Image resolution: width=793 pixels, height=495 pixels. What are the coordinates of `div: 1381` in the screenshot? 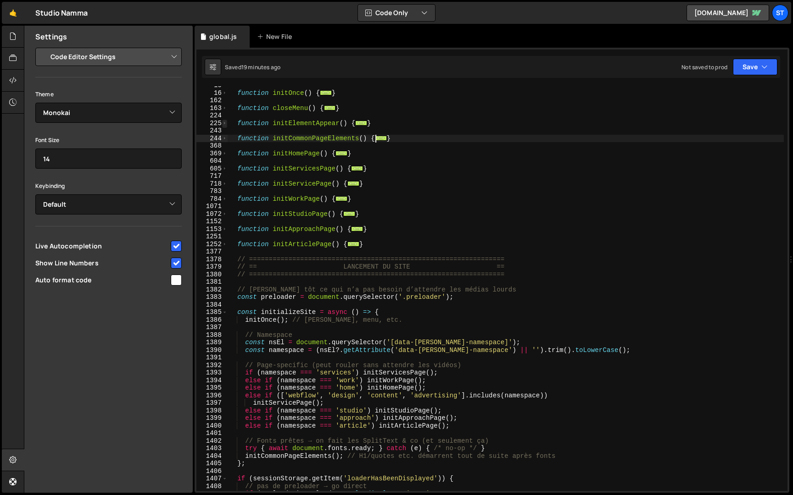 It's located at (212, 282).